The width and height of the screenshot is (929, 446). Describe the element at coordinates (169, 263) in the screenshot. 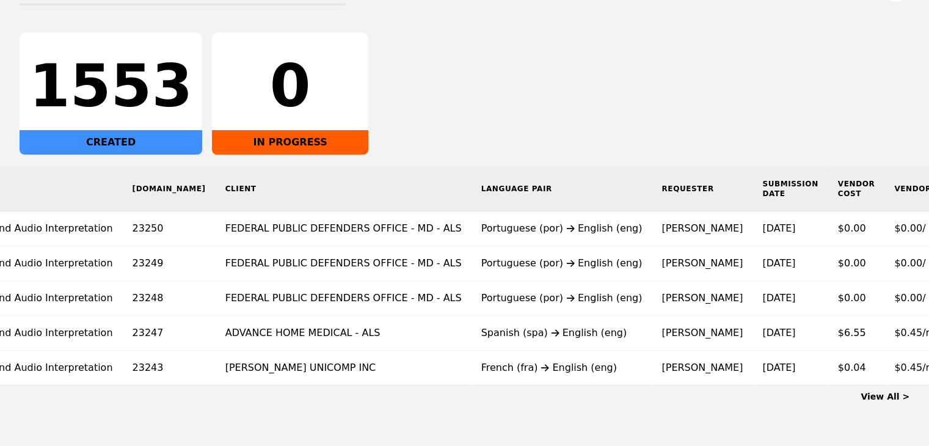

I see `td: 23249` at that location.